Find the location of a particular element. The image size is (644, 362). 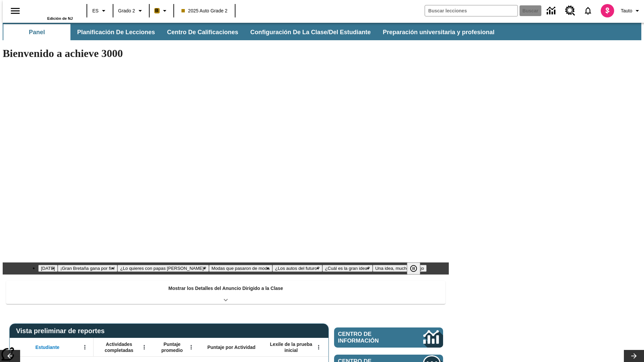

p: Mostrar los Detalles del Anuncio Dirigido a la Clase is located at coordinates (226, 288).